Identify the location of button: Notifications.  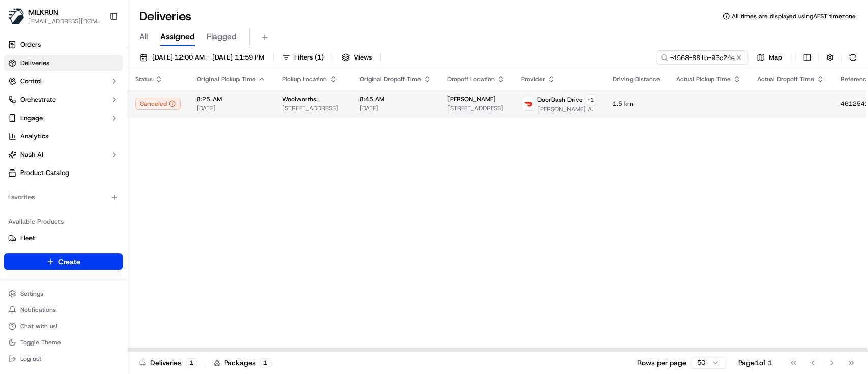
(63, 310).